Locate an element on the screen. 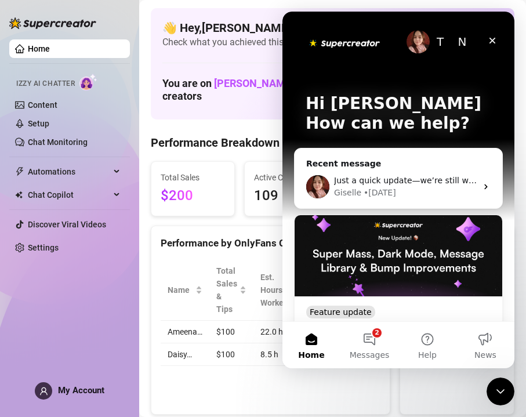  img: Super Mass, Dark Mode, Message Library & Bump Improvements is located at coordinates (116, 244).